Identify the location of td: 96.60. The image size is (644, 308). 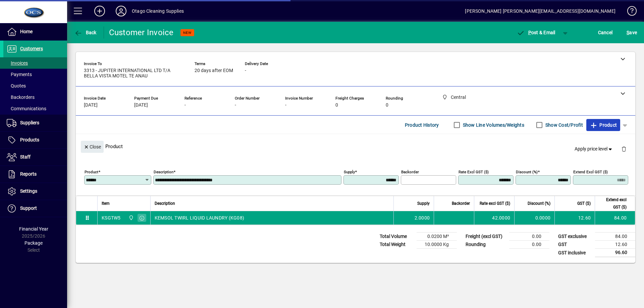
(615, 253).